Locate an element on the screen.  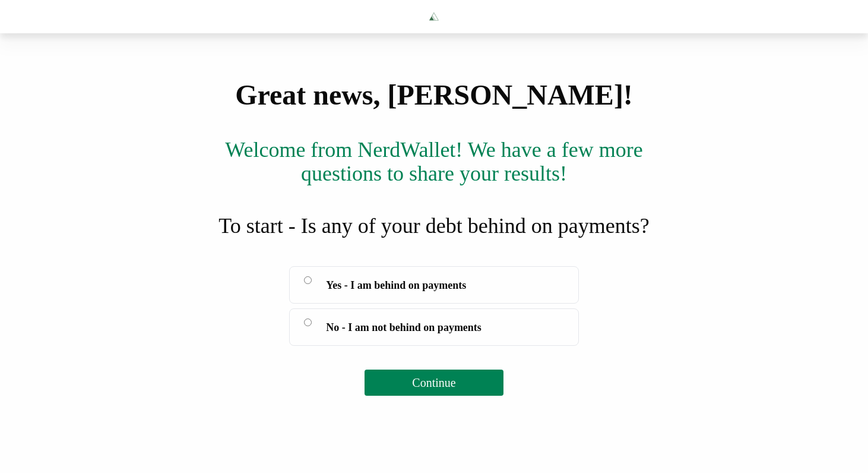
button: Continue is located at coordinates (433, 382).